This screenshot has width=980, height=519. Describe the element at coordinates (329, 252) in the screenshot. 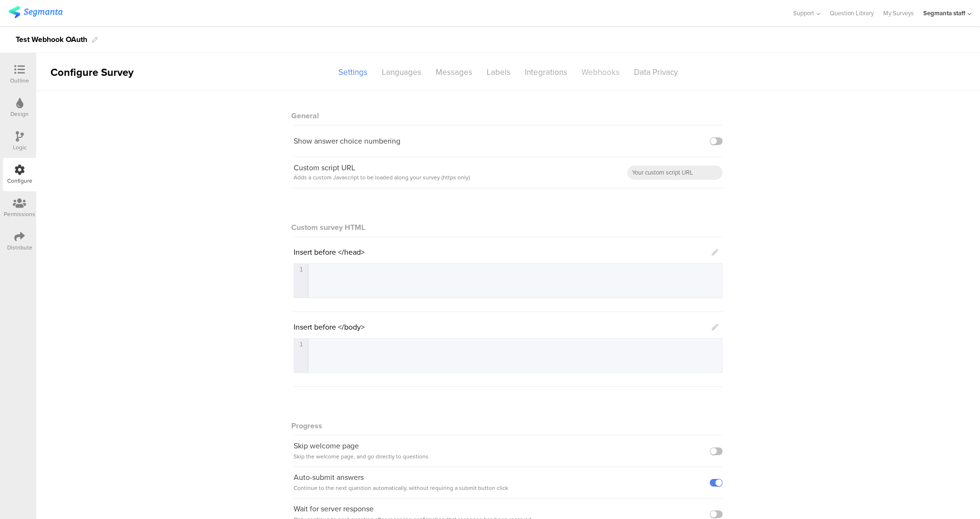

I see `span: Insert before </head>` at that location.